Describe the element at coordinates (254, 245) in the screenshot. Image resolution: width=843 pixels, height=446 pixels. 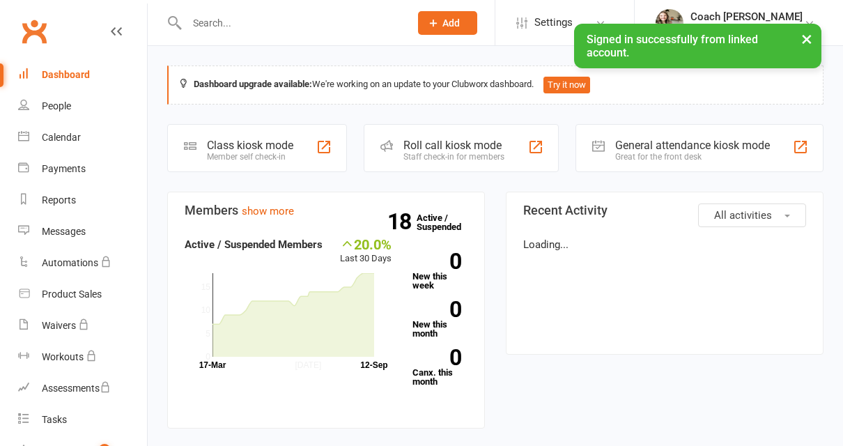
I see `strong: Active / Suspended Members` at that location.